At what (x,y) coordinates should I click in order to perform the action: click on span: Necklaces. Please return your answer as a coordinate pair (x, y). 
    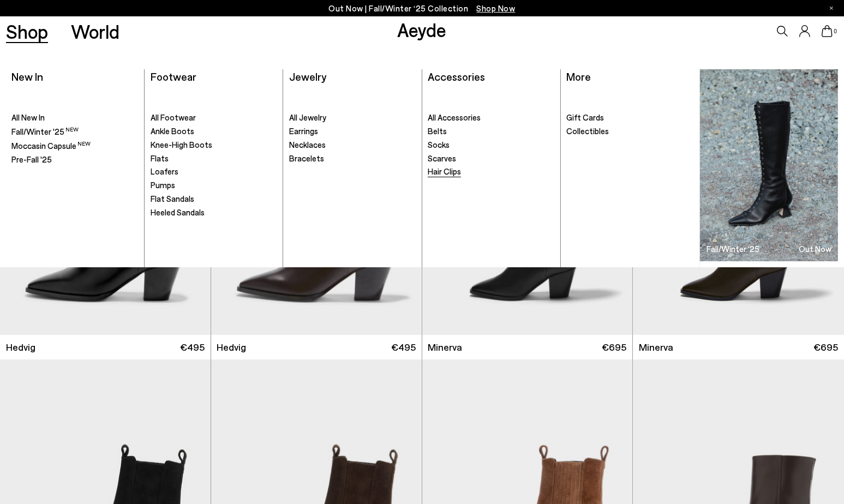
    Looking at the image, I should click on (307, 145).